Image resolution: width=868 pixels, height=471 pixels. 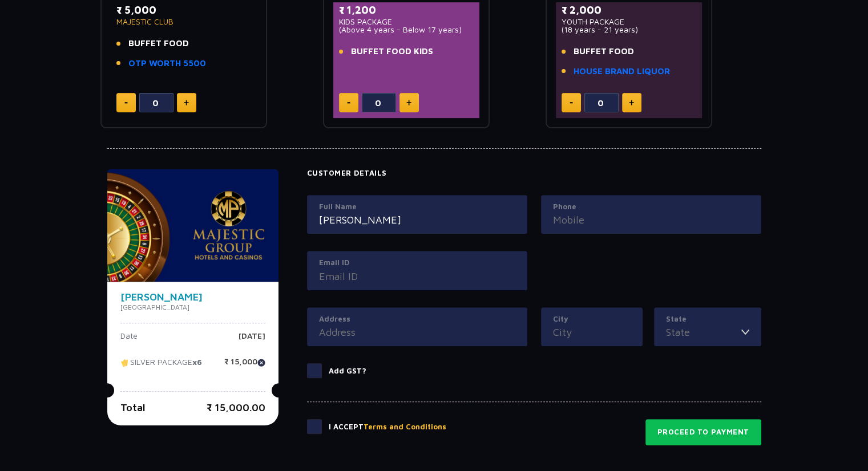 I want to click on p: YOUTH PACKAGE, so click(x=629, y=22).